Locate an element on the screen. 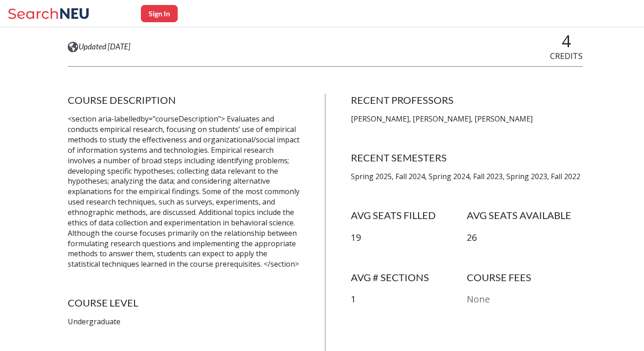 The width and height of the screenshot is (644, 351). p: Undergraduate is located at coordinates (184, 322).